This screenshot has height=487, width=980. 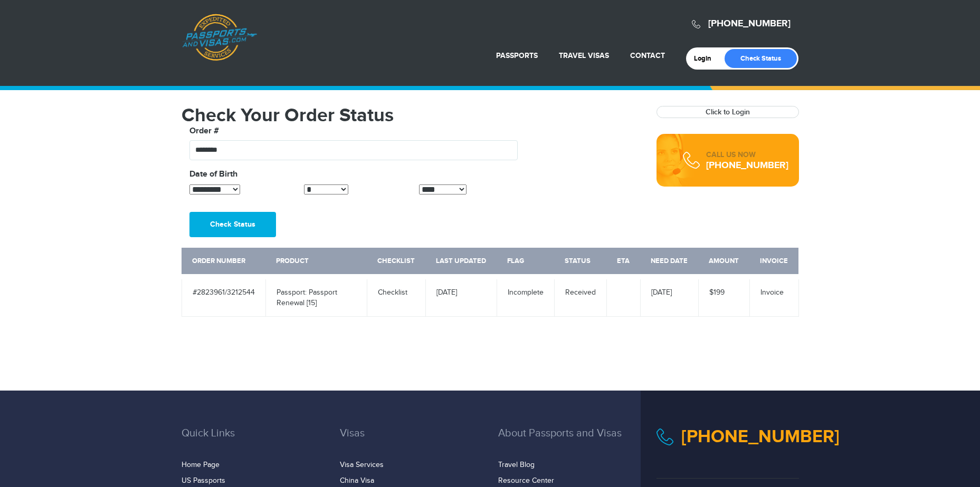 What do you see at coordinates (580, 297) in the screenshot?
I see `td: Received` at bounding box center [580, 297].